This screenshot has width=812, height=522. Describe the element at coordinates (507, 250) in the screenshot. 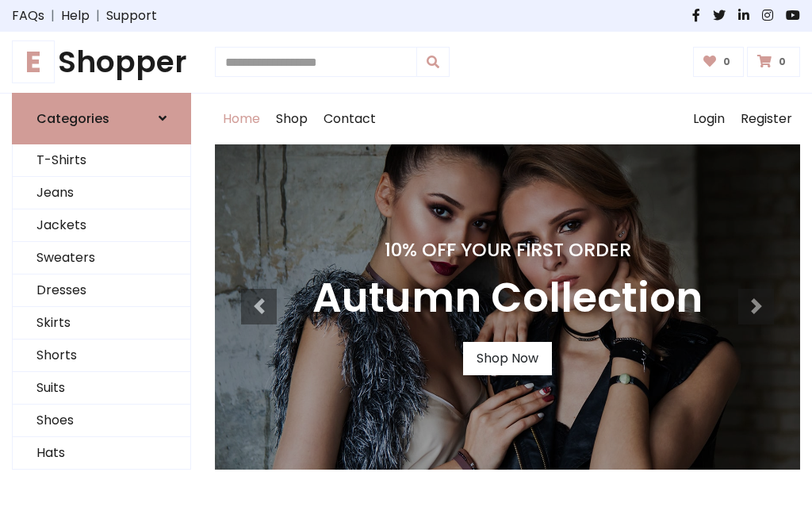

I see `h4: 10% Off Your First Order` at that location.